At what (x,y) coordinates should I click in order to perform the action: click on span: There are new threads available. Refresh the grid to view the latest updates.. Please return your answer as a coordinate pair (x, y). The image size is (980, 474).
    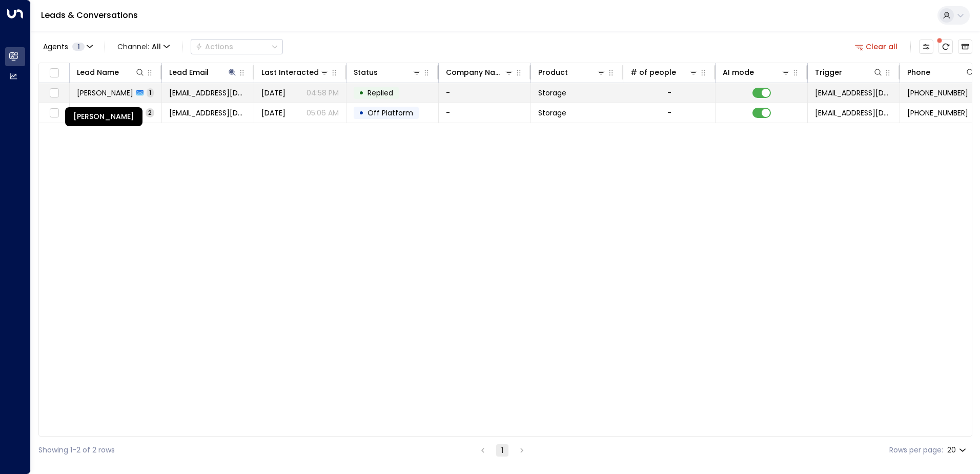
    Looking at the image, I should click on (946, 47).